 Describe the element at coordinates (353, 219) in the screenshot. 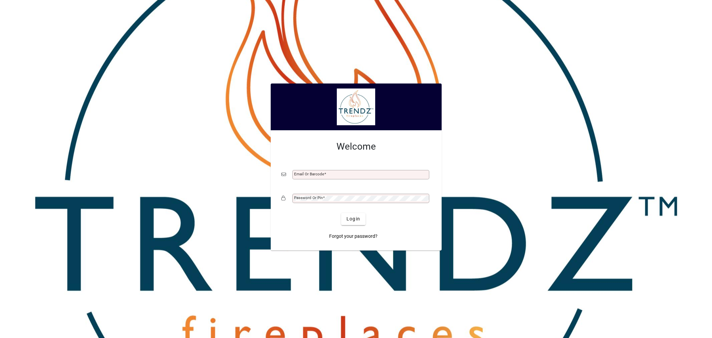

I see `button: Login` at that location.